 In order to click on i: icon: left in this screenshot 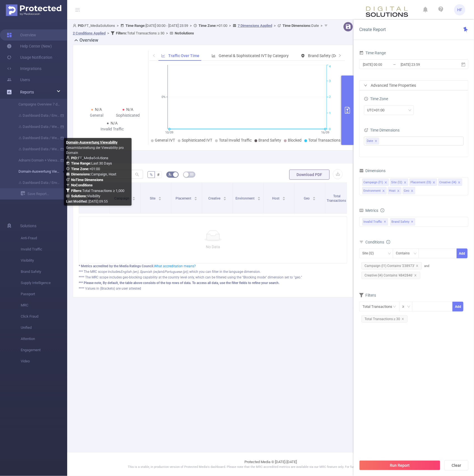, I will do `click(154, 56)`.